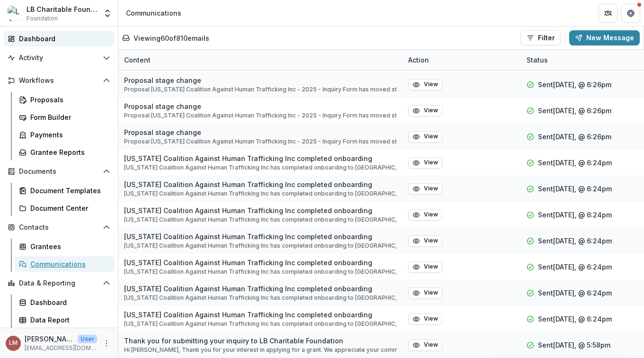 This screenshot has height=358, width=644. What do you see at coordinates (68, 152) in the screenshot?
I see `div: Grantee Reports` at bounding box center [68, 152].